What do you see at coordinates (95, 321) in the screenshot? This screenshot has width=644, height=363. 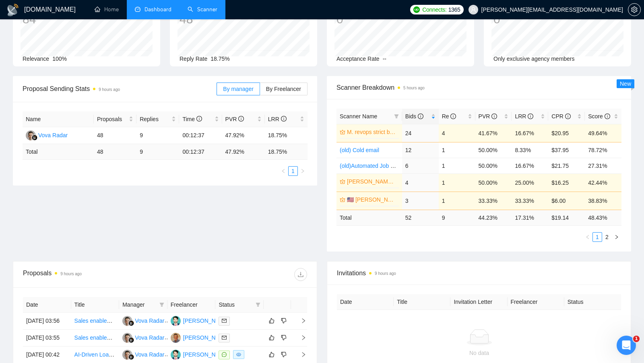 I see `td: Sales enablement and prospecting expert needed` at bounding box center [95, 321].